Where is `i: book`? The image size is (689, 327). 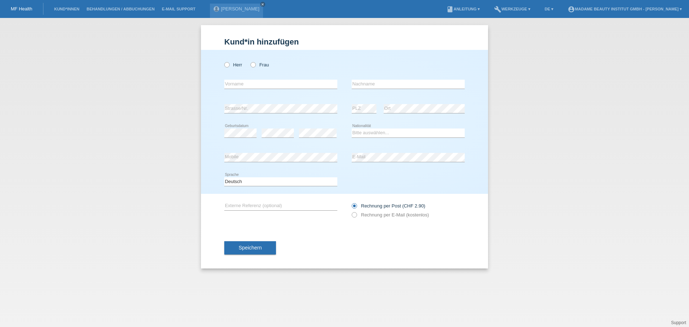
i: book is located at coordinates (450, 9).